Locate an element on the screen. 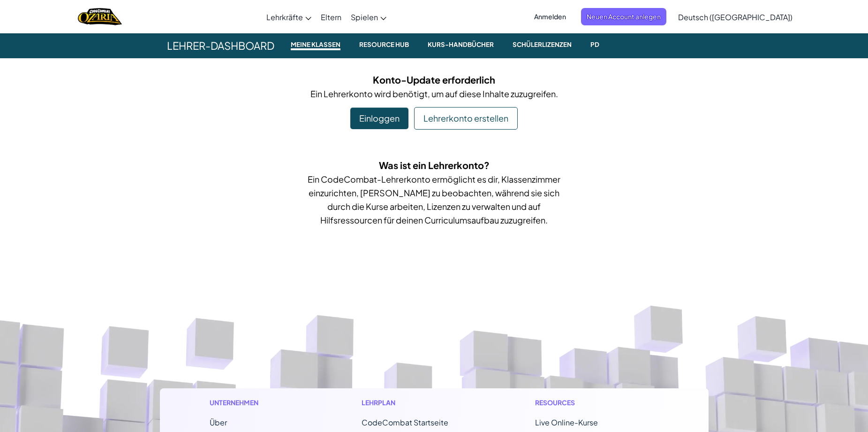 This screenshot has width=868, height=432. small: Kurs-Handbücher is located at coordinates (460, 45).